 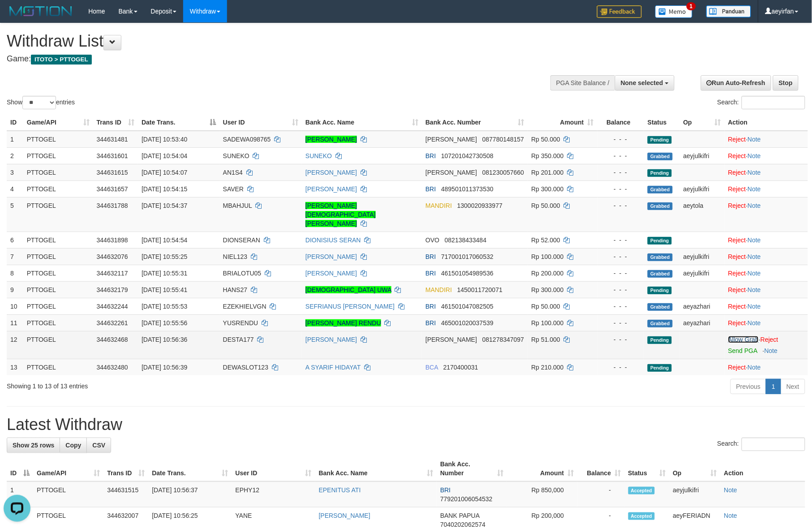 I want to click on a: SUNEKO, so click(x=318, y=156).